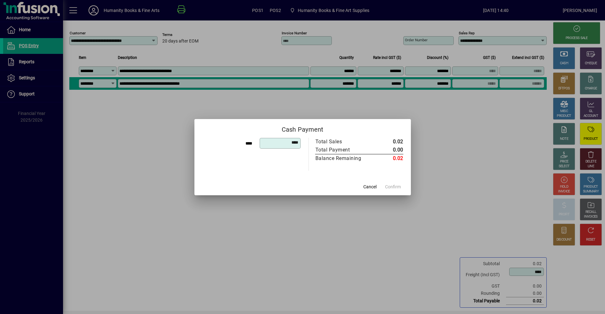  Describe the element at coordinates (342, 158) in the screenshot. I see `div: Balance Remaining` at that location.